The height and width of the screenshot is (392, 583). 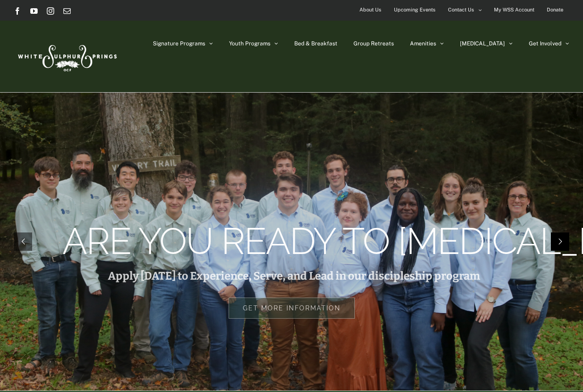 What do you see at coordinates (461, 10) in the screenshot?
I see `span: Contact Us` at bounding box center [461, 10].